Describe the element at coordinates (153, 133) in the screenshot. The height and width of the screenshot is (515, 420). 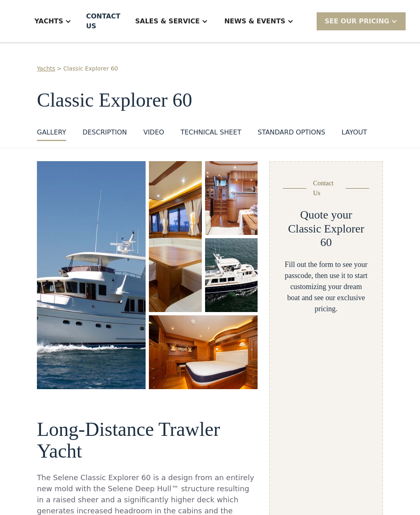
I see `div: VIDEO` at that location.